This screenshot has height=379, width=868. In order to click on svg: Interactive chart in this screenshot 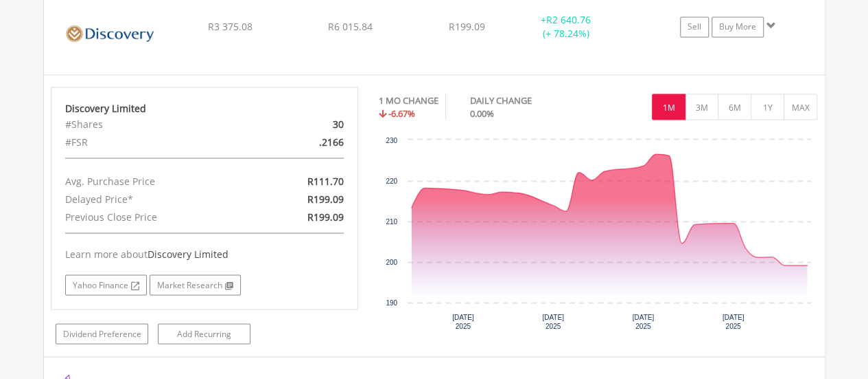, I will do `click(599, 236)`.